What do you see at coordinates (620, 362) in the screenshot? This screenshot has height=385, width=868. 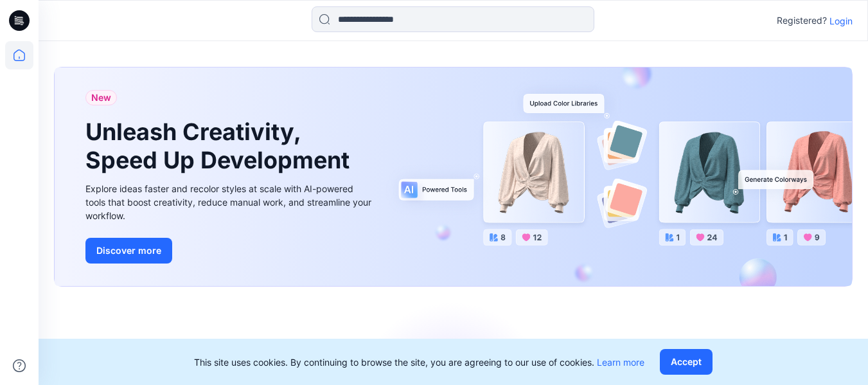 I see `a: Learn more` at bounding box center [620, 362].